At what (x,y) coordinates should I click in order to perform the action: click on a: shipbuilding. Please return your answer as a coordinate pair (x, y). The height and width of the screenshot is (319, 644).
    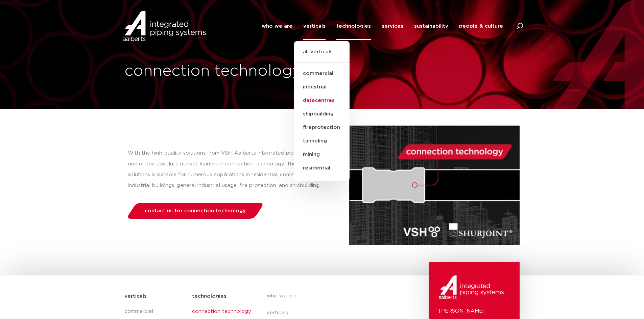
    Looking at the image, I should click on (322, 114).